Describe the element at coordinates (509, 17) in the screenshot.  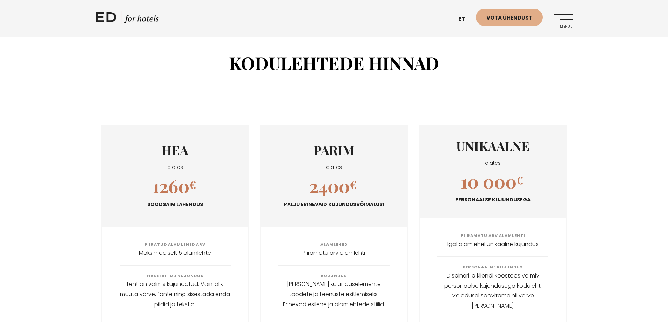
I see `a: Võta ühendust` at that location.